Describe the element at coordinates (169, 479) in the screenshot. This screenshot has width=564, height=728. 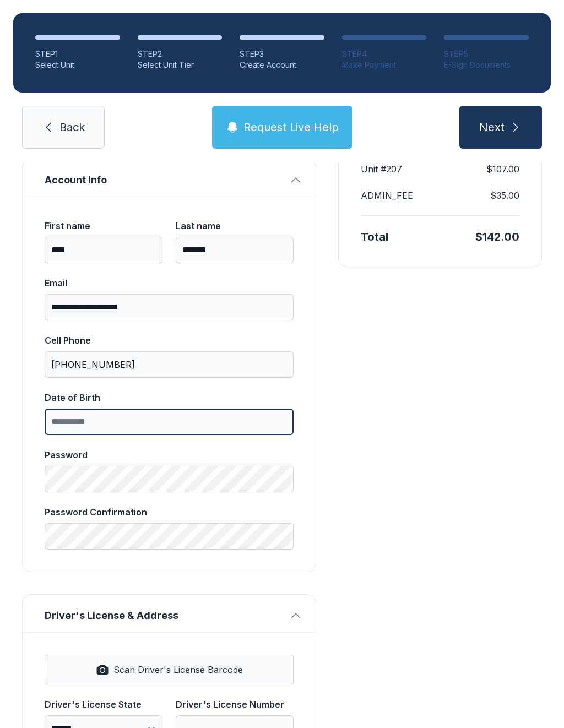
I see `input: Password` at that location.